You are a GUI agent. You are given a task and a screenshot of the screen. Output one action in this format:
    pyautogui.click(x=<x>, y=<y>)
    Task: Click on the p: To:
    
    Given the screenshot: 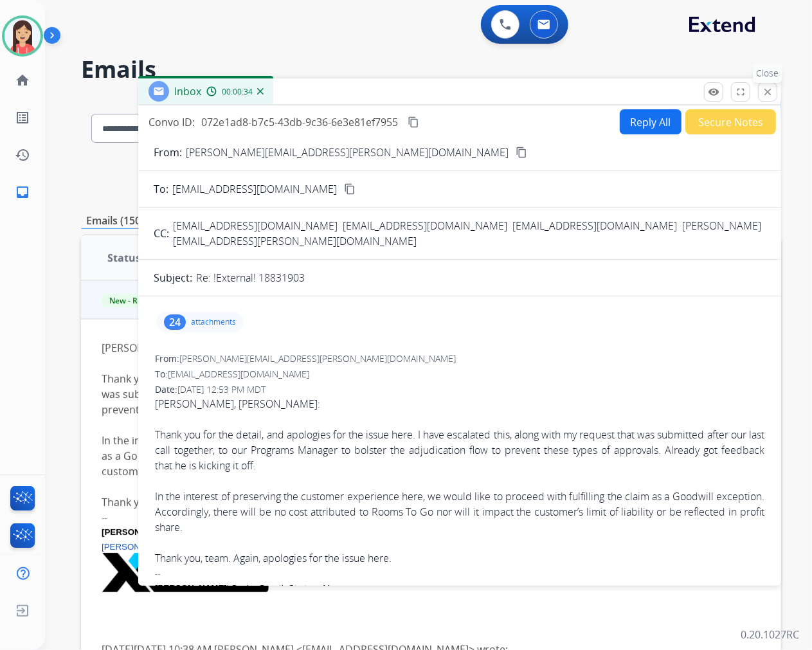 What is the action you would take?
    pyautogui.click(x=160, y=189)
    